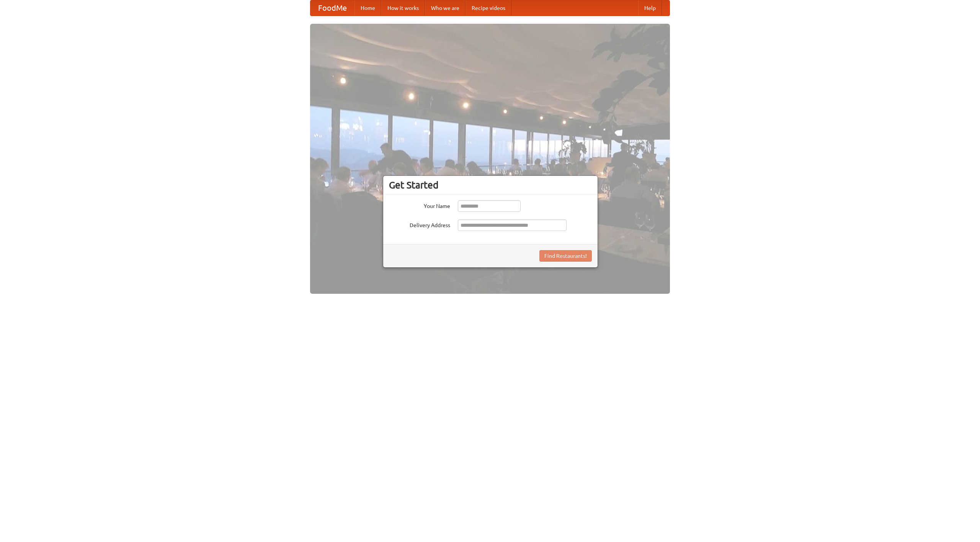 This screenshot has width=980, height=542. What do you see at coordinates (332, 8) in the screenshot?
I see `a: FoodMe` at bounding box center [332, 8].